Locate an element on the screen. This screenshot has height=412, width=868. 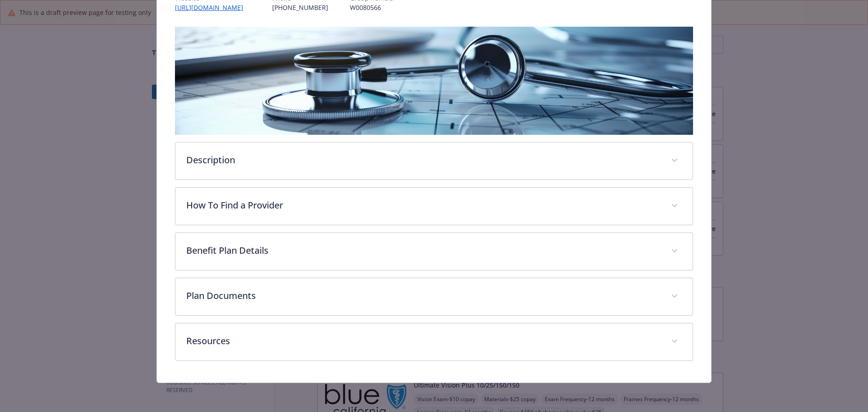
img: banner is located at coordinates (434, 80).